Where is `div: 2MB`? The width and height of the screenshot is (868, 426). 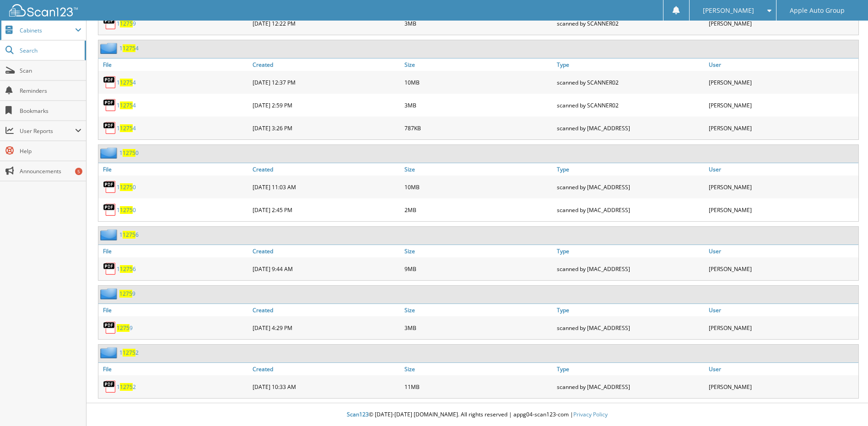 div: 2MB is located at coordinates (478, 210).